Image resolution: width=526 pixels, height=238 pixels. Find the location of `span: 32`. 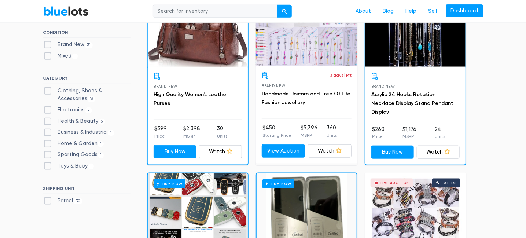

span: 32 is located at coordinates (78, 201).